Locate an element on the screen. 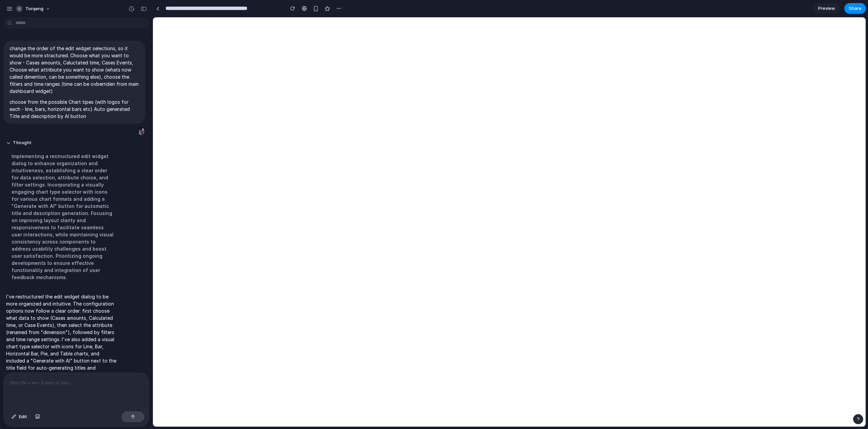 This screenshot has width=868, height=429. span: Preview is located at coordinates (826, 8).